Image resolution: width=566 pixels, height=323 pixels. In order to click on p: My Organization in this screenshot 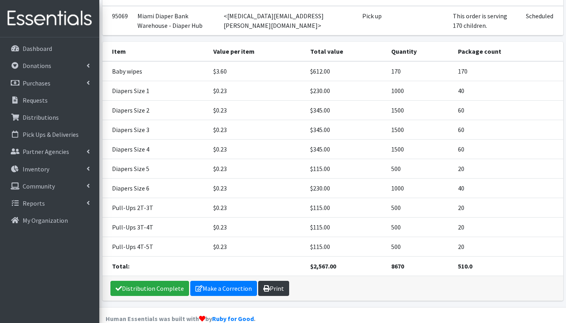, I will do `click(45, 220)`.